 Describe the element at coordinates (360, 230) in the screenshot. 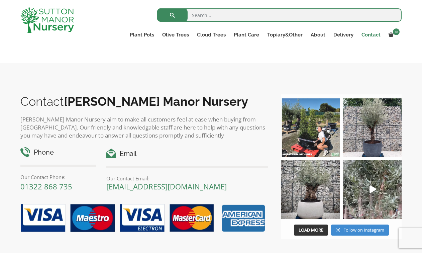

I see `a: Instagram Follow on Instagram` at that location.